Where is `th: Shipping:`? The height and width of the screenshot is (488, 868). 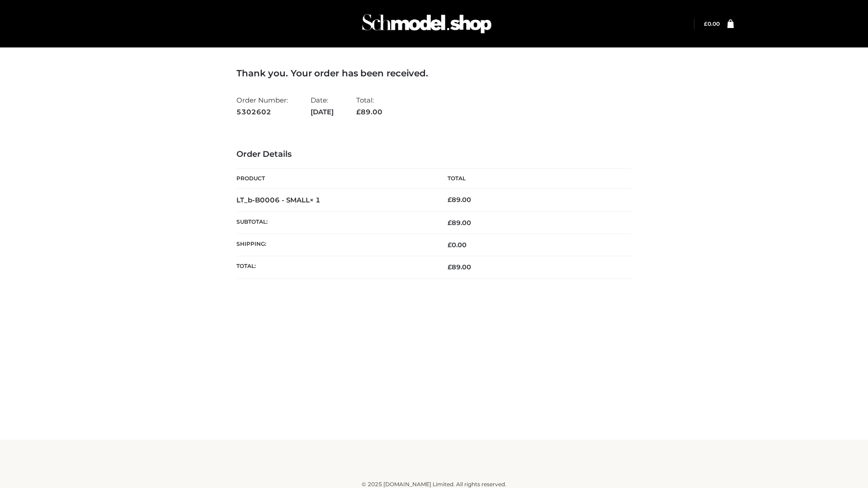
th: Shipping: is located at coordinates (335, 245).